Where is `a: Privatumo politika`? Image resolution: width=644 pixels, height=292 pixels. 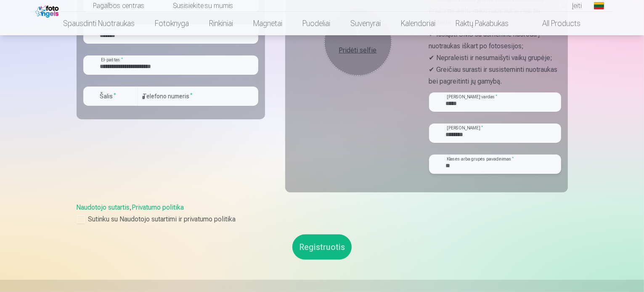 a: Privatumo politika is located at coordinates (158, 207).